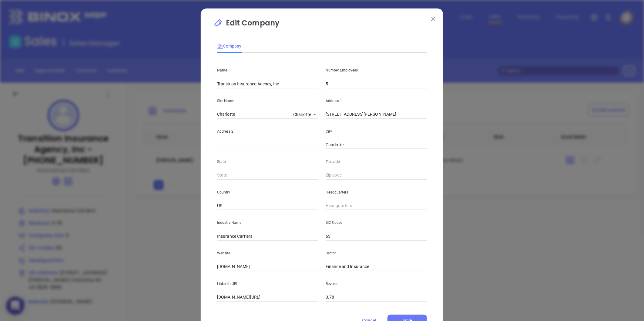  Describe the element at coordinates (268, 236) in the screenshot. I see `input: Industry Name` at that location.